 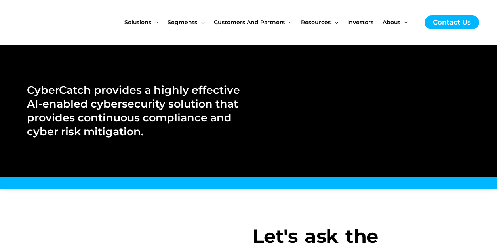 What do you see at coordinates (452, 22) in the screenshot?
I see `a: Contact Us` at bounding box center [452, 22].